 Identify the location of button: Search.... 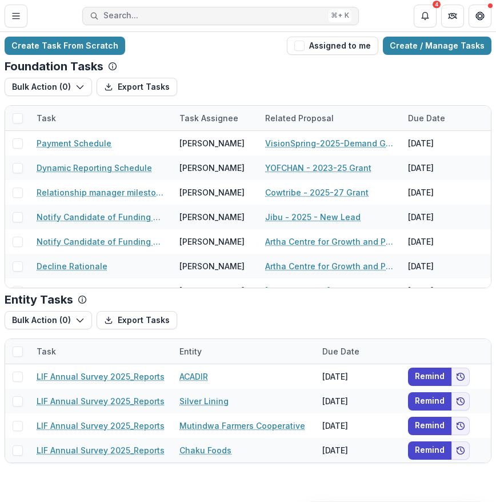
(221, 16).